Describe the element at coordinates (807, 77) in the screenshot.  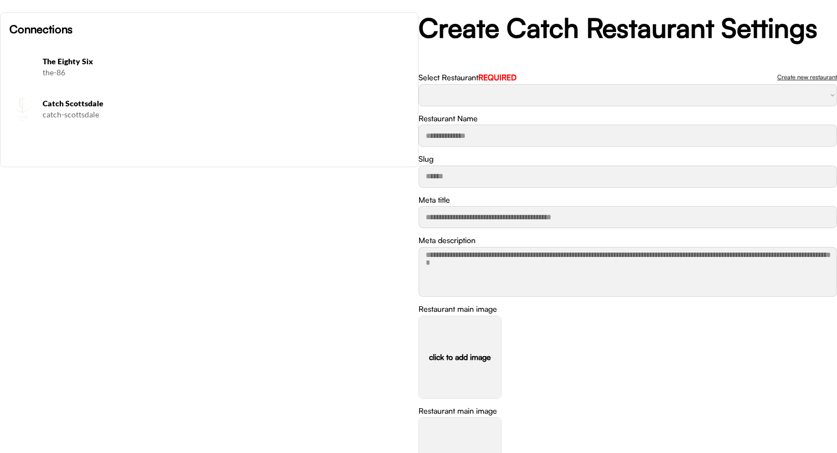
I see `div: Create new restaurant` at that location.